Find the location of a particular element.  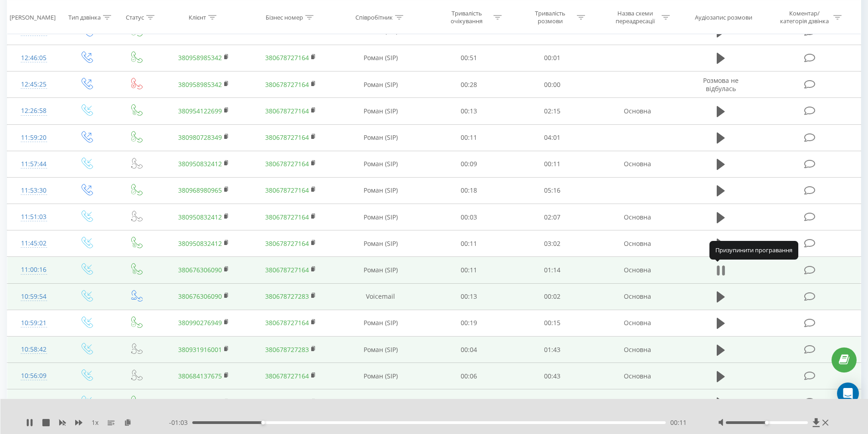

td: 00:03 is located at coordinates (469, 217).